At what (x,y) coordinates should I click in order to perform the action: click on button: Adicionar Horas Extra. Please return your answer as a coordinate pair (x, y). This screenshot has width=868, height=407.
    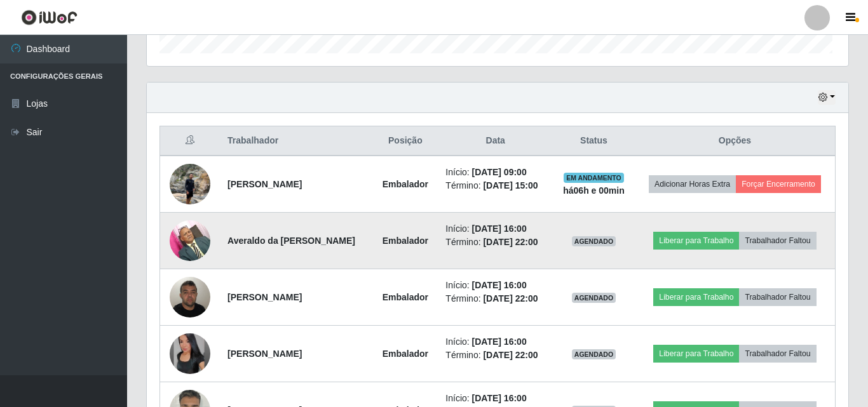
    Looking at the image, I should click on (692, 184).